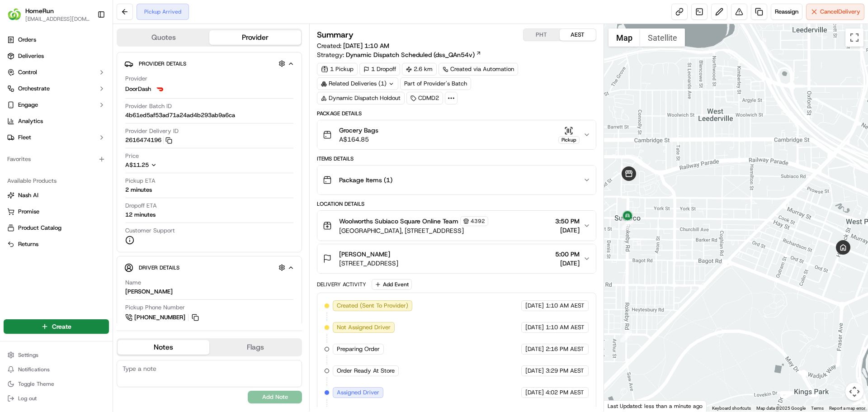 The width and height of the screenshot is (868, 412). Describe the element at coordinates (29, 212) in the screenshot. I see `span: Promise` at that location.